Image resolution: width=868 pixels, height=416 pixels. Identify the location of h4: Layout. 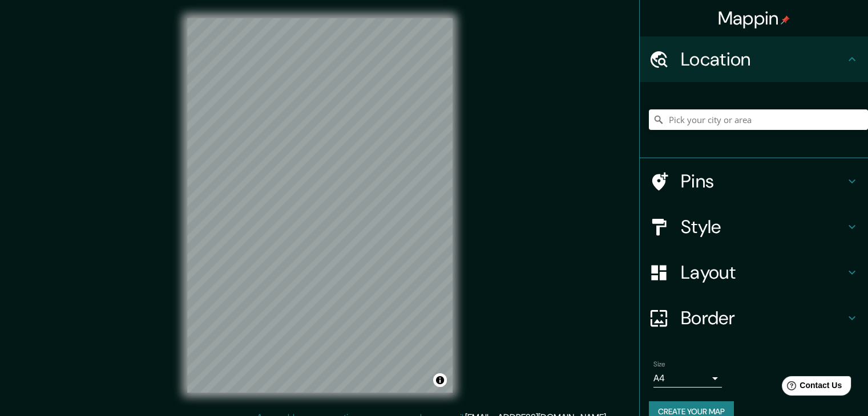
(763, 273).